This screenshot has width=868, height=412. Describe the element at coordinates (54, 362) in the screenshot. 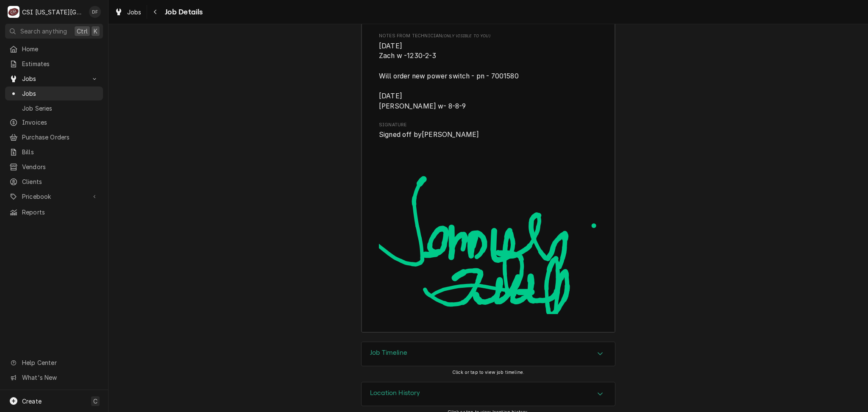

I see `a: Go to Help Center` at that location.